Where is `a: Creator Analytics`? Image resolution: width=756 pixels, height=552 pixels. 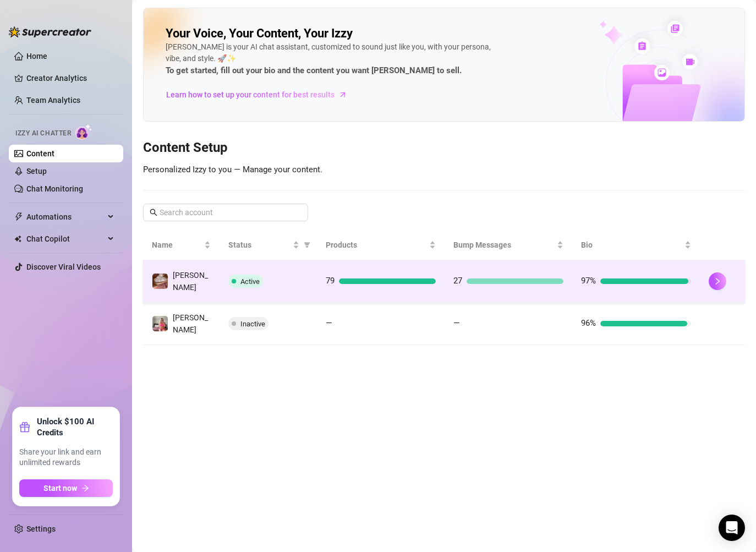 a: Creator Analytics is located at coordinates (71, 78).